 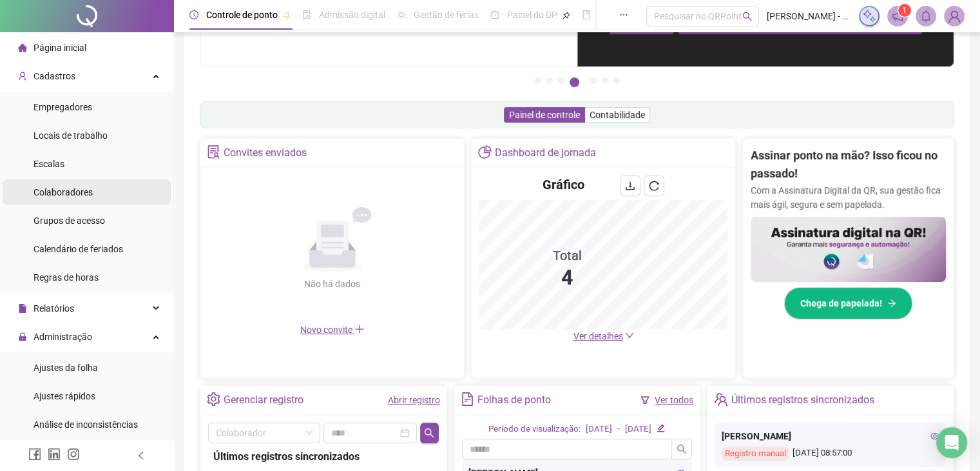 What do you see at coordinates (660, 428) in the screenshot?
I see `span: edit` at bounding box center [660, 428].